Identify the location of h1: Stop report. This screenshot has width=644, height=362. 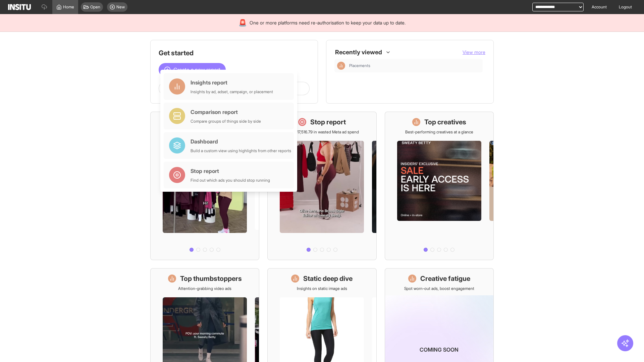
(328, 122).